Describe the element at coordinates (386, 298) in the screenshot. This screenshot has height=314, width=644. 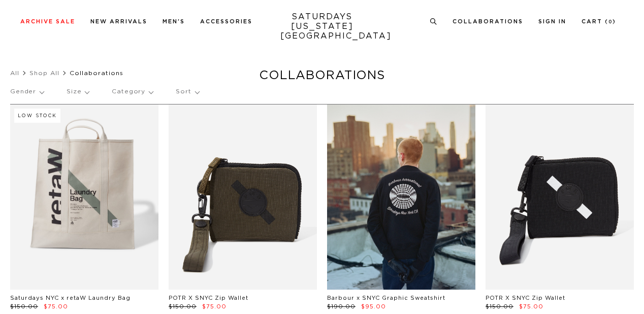
I see `a: Barbour x SNYC Graphic Sweatshirt` at that location.